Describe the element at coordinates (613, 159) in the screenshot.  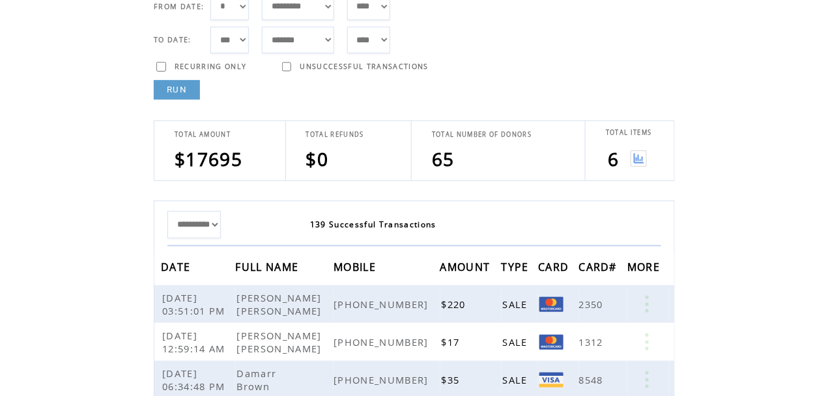
I see `span: 6` at that location.